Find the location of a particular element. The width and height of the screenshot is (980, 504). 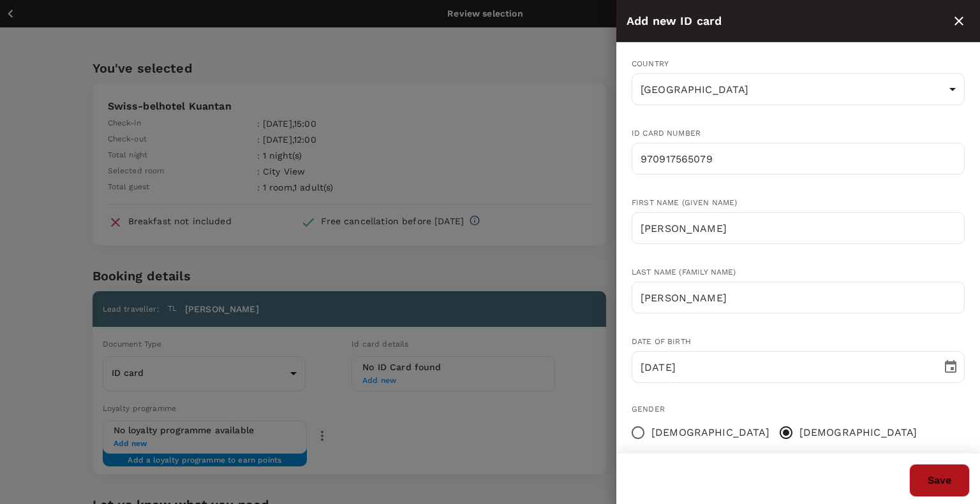

div: Date of birth is located at coordinates (798, 342).